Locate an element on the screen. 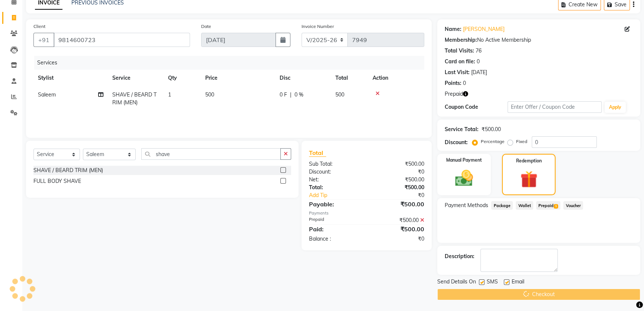 The width and height of the screenshot is (644, 311). div: Coupon Code is located at coordinates (476, 107).